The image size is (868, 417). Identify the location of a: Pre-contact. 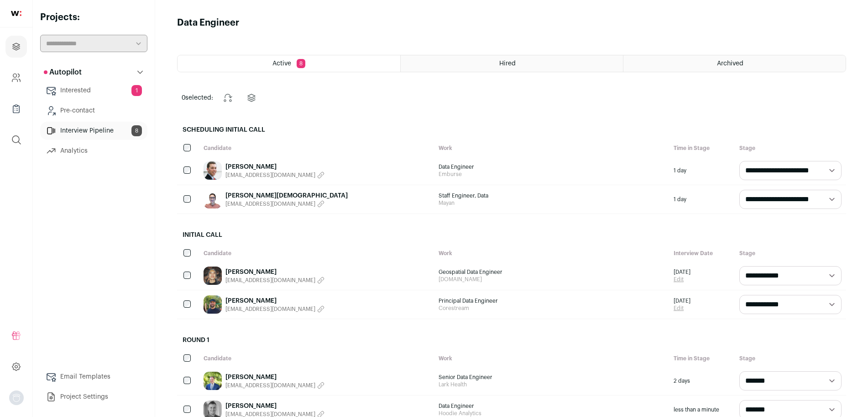
(94, 111).